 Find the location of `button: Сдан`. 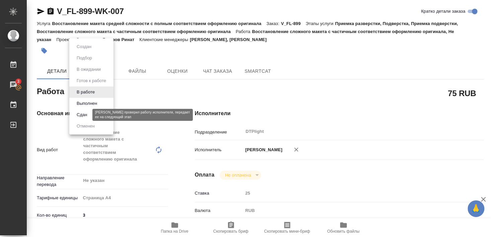

button: Сдан is located at coordinates (82, 115).